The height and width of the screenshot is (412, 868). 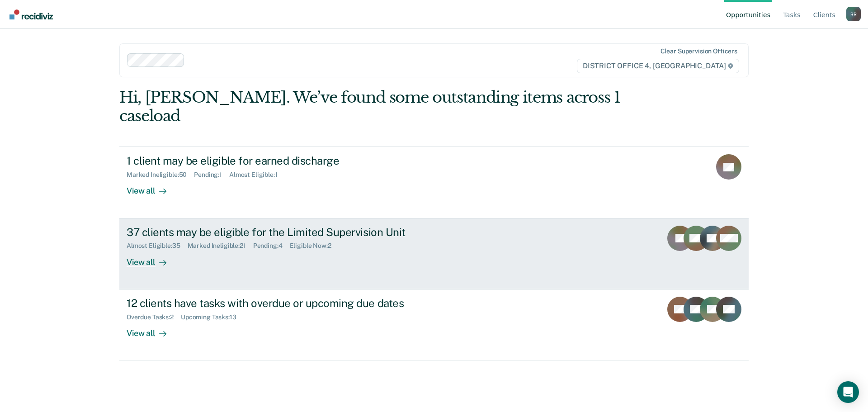 I want to click on div: Pending : 4, so click(x=271, y=246).